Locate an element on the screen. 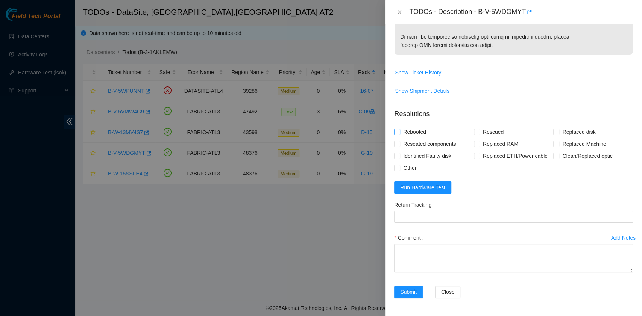 The width and height of the screenshot is (642, 316). input: Return Tracking is located at coordinates (513, 217).